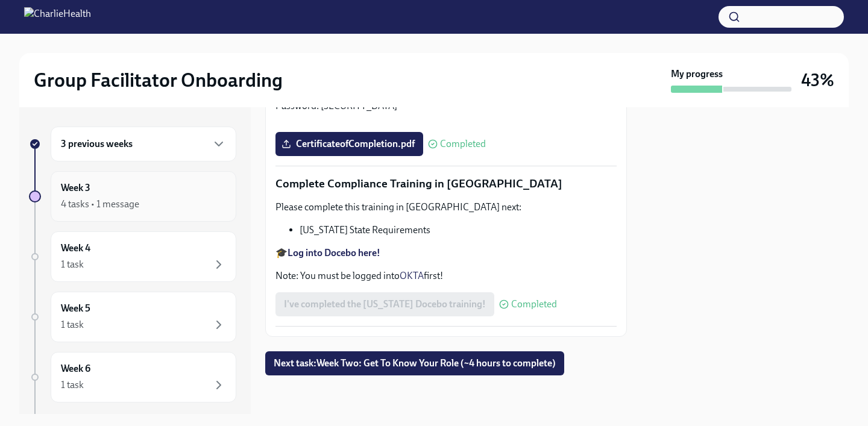 This screenshot has height=426, width=868. What do you see at coordinates (349, 144) in the screenshot?
I see `span: CertificateofCompletion.pdf` at bounding box center [349, 144].